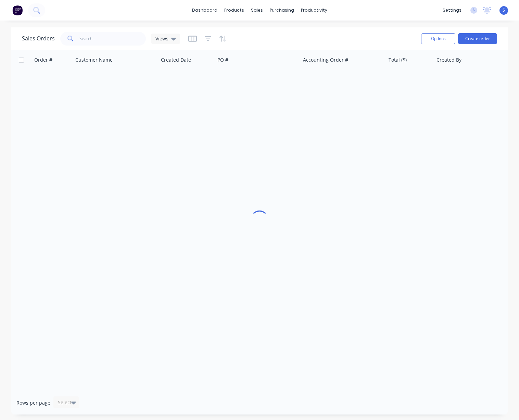 The width and height of the screenshot is (519, 420). Describe the element at coordinates (257, 10) in the screenshot. I see `div: sales` at that location.